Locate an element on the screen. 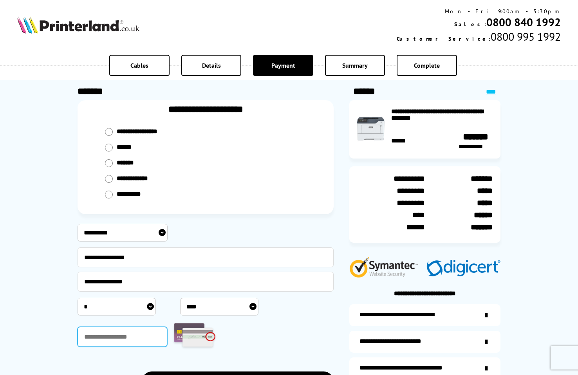 This screenshot has width=578, height=375. b: 0800 840 1992 is located at coordinates (524, 22).